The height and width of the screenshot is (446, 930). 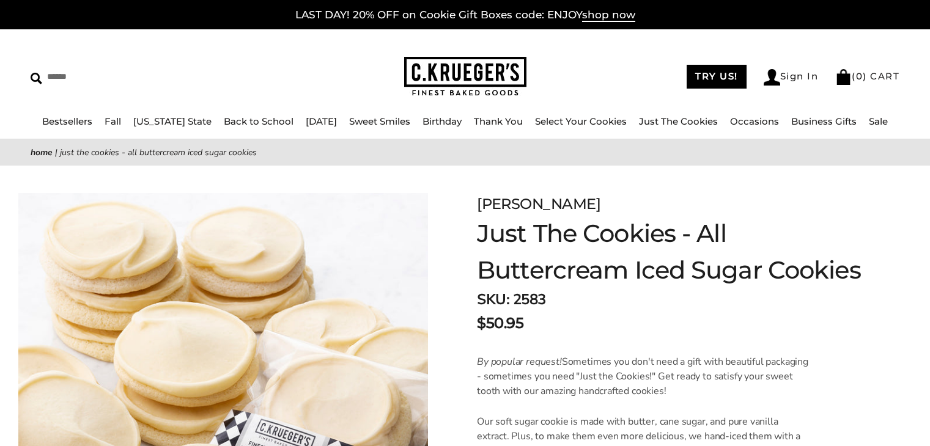 What do you see at coordinates (158, 152) in the screenshot?
I see `span: Just The Cookies - All Buttercream Iced Sugar Cookies` at bounding box center [158, 152].